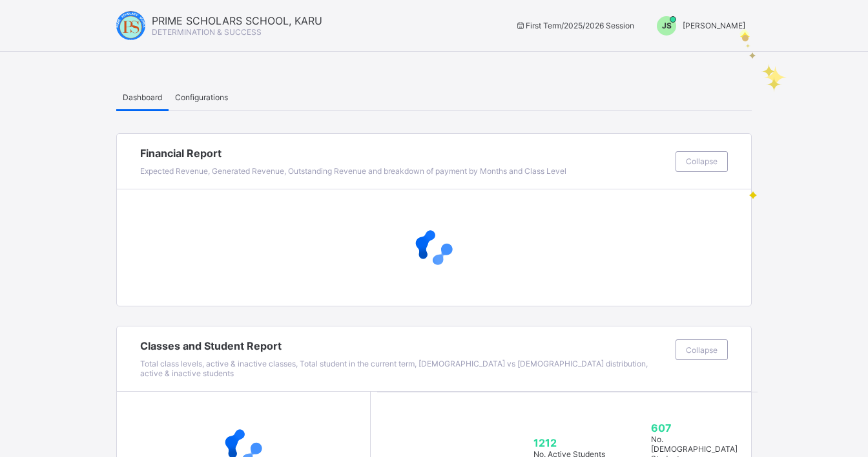 The width and height of the screenshot is (868, 457). I want to click on span: Total class levels, active & inactive classes, Total student in the current term, [DEMOGRAPHIC_DA..., so click(394, 369).